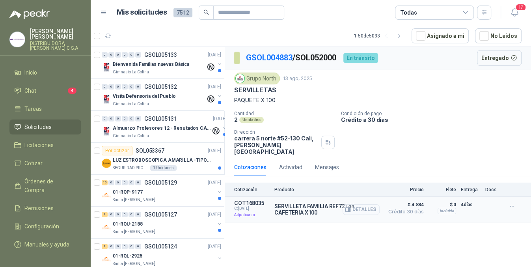 The width and height of the screenshot is (531, 267). What do you see at coordinates (45, 91) in the screenshot?
I see `a: Chat4` at bounding box center [45, 91].